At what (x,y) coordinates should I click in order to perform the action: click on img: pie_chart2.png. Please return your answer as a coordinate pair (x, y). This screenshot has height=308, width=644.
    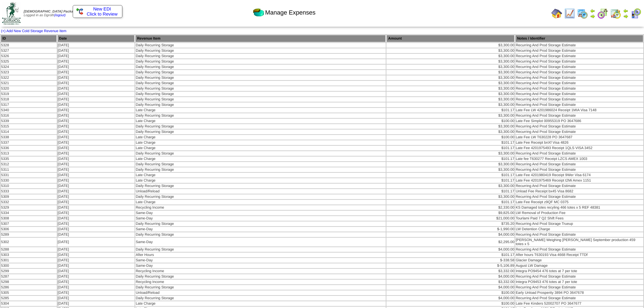
    Looking at the image, I should click on (258, 12).